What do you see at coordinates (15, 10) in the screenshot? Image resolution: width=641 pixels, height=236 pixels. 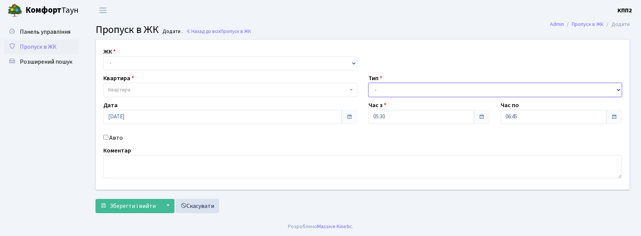 I see `img: logo.png` at bounding box center [15, 10].